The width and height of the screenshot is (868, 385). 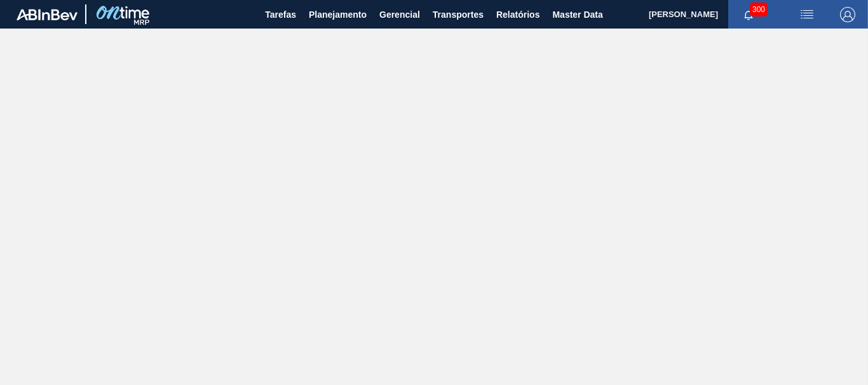 I want to click on span: Gerencial, so click(x=399, y=15).